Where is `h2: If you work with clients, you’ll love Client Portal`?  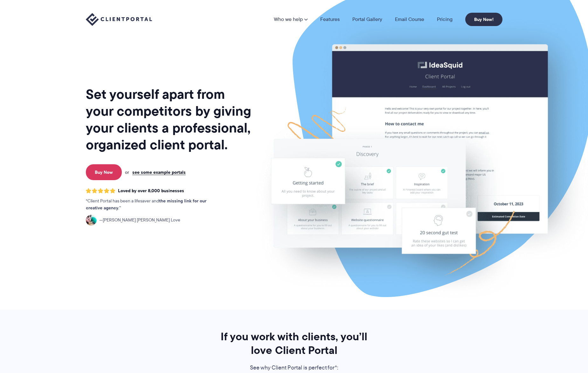 h2: If you work with clients, you’ll love Client Portal is located at coordinates (294, 344).